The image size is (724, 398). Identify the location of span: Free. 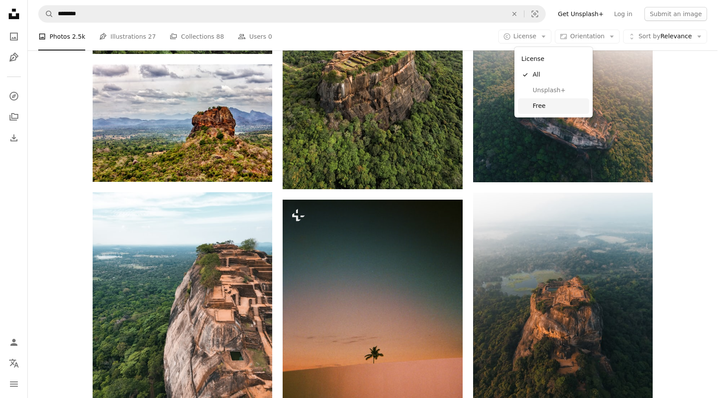
(559, 106).